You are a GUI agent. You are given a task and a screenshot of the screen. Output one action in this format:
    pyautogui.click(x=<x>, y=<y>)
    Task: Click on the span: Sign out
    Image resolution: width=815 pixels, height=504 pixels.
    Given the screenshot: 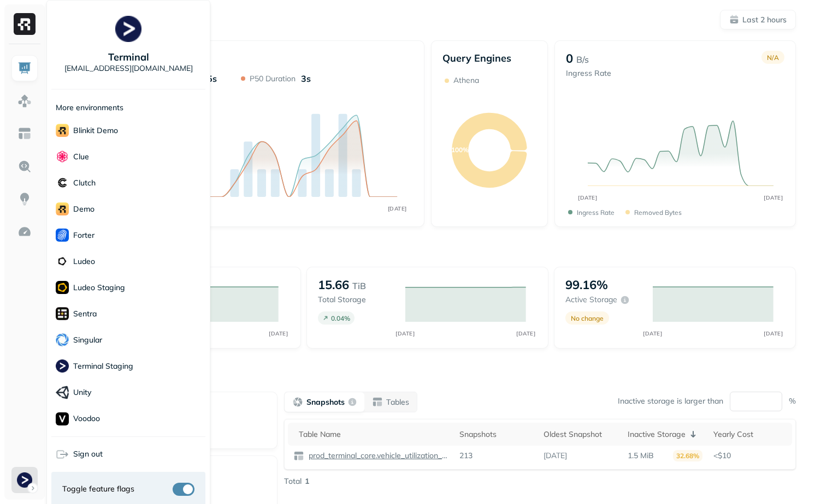 What is the action you would take?
    pyautogui.click(x=88, y=454)
    